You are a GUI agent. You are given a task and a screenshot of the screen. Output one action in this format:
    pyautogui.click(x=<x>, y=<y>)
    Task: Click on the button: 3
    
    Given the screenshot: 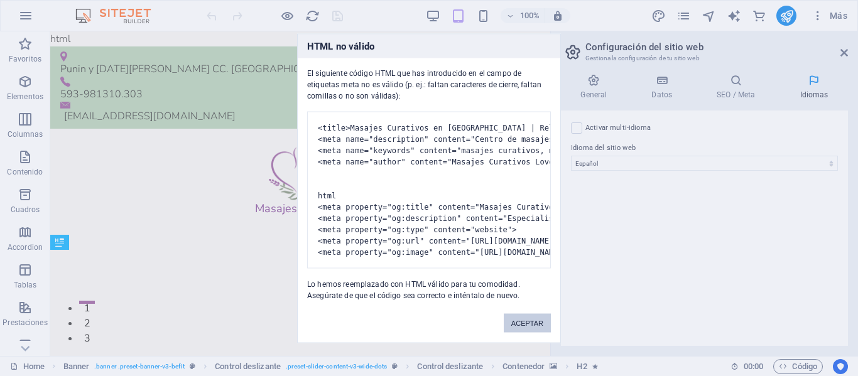 What is the action you would take?
    pyautogui.click(x=36, y=301)
    